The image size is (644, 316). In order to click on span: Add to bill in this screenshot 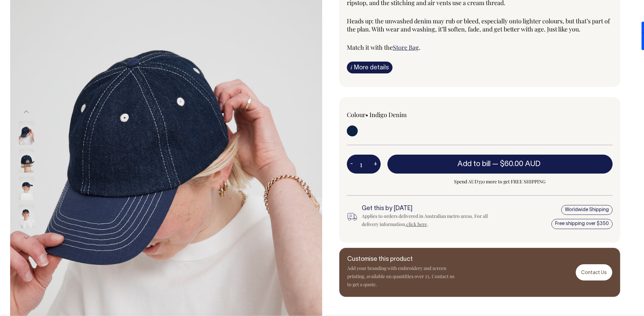, I will do `click(474, 164)`.